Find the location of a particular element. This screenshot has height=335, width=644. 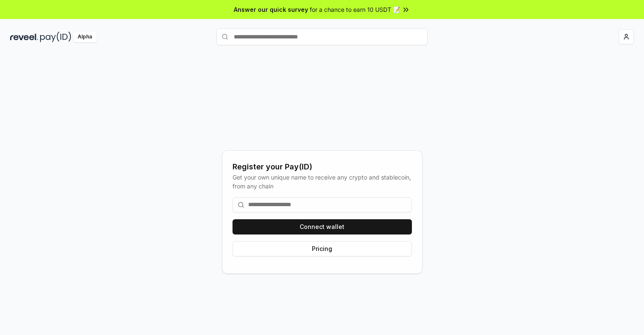

img: reveel_dark is located at coordinates (24, 37).